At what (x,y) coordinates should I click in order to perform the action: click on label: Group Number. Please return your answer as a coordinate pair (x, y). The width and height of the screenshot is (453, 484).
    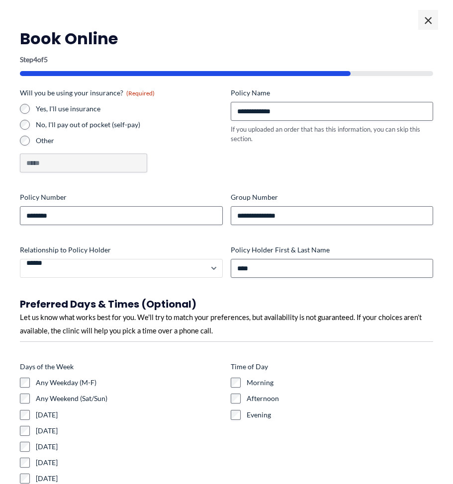
    Looking at the image, I should click on (332, 197).